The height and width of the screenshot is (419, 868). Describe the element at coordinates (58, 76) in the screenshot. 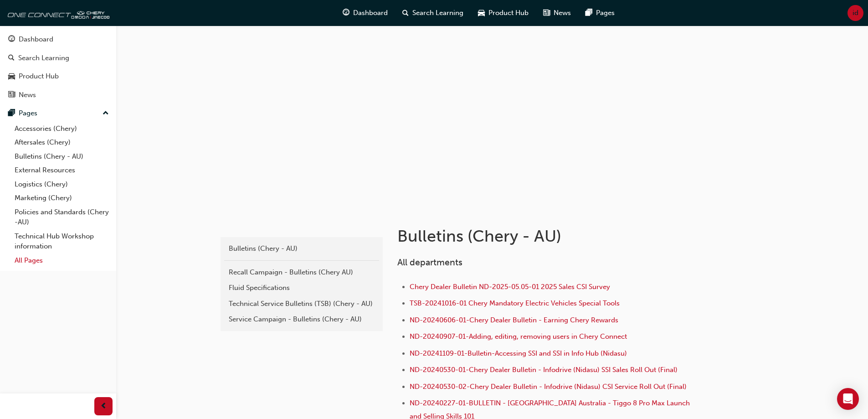

I see `a: Product Hub` at that location.